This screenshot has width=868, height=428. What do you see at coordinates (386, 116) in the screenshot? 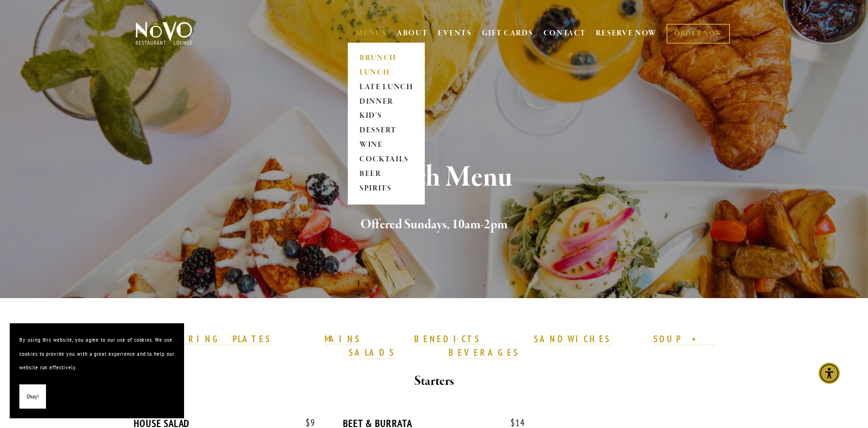
I see `a: KID'S` at bounding box center [386, 116].